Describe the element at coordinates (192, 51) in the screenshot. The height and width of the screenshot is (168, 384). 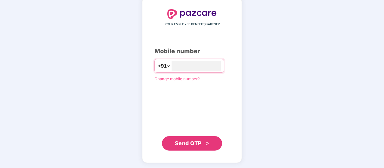
I see `div: Mobile number` at that location.